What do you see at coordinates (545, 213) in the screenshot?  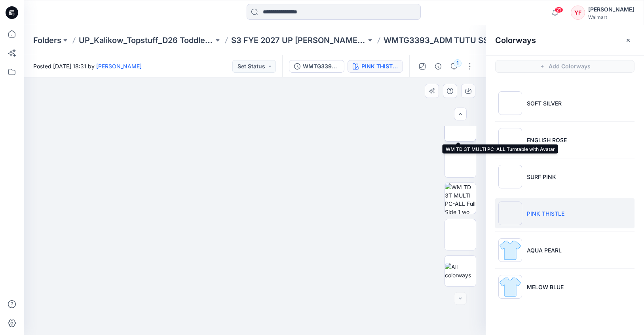 I see `p: PINK THISTLE` at bounding box center [545, 213].